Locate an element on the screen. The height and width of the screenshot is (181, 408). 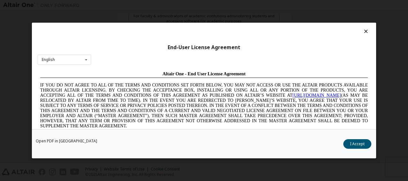
div: English is located at coordinates (48, 60).